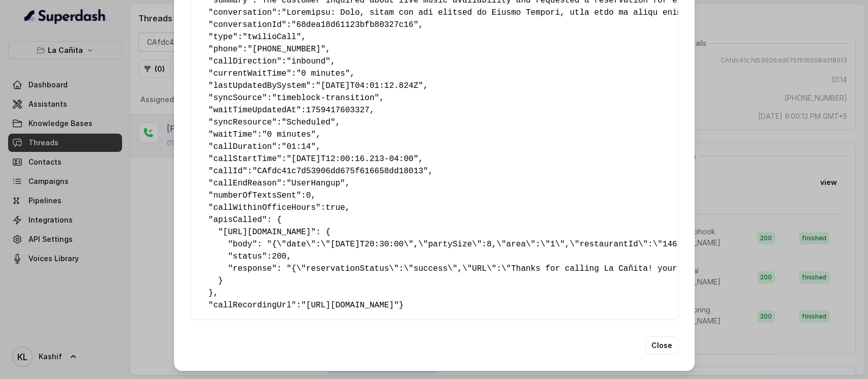 The height and width of the screenshot is (379, 868). What do you see at coordinates (254, 110) in the screenshot?
I see `span: waitTimeUpdatedAt` at bounding box center [254, 110].